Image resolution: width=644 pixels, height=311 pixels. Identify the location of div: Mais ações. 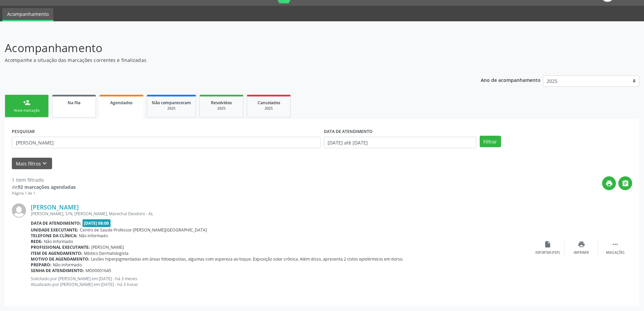
(616, 253).